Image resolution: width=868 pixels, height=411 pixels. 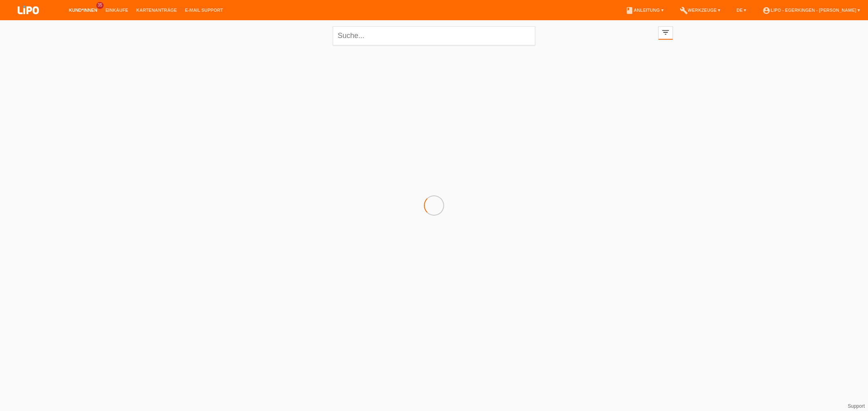 I want to click on input: Suche..., so click(x=434, y=36).